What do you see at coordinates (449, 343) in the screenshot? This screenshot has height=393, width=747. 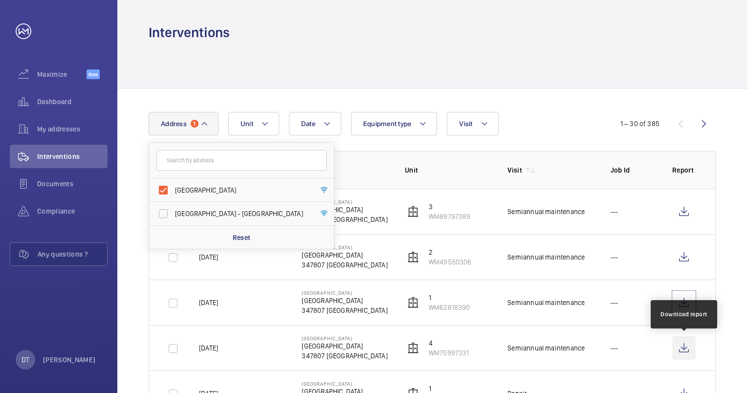 I see `p: 4` at bounding box center [449, 343].